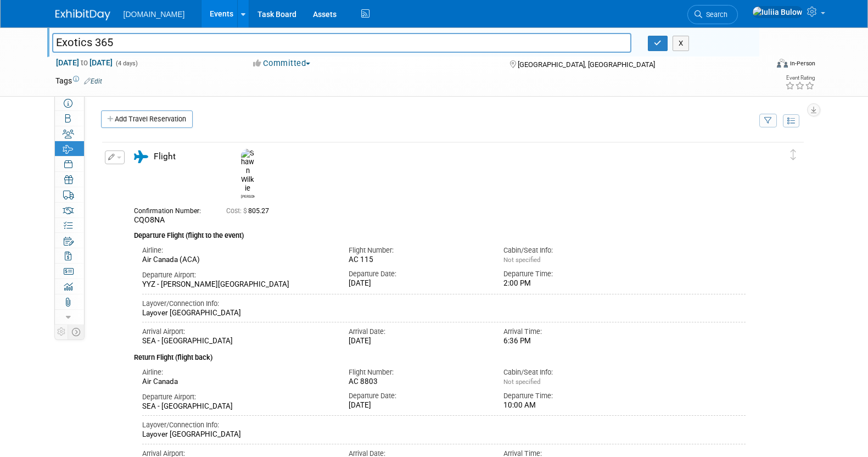 This screenshot has width=868, height=457. I want to click on div: AC 8803, so click(418, 382).